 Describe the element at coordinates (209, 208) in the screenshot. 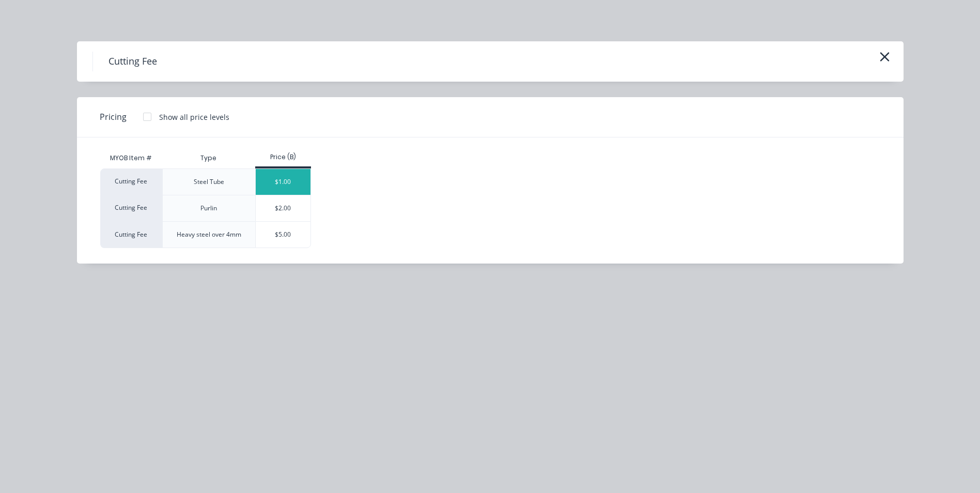

I see `div: Purlin` at that location.